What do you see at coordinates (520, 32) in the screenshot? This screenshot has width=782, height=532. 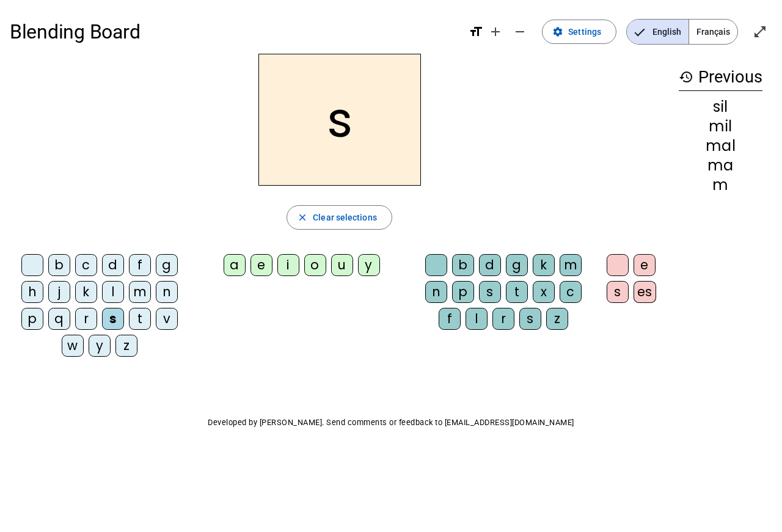 I see `button: Decrease font size` at bounding box center [520, 32].